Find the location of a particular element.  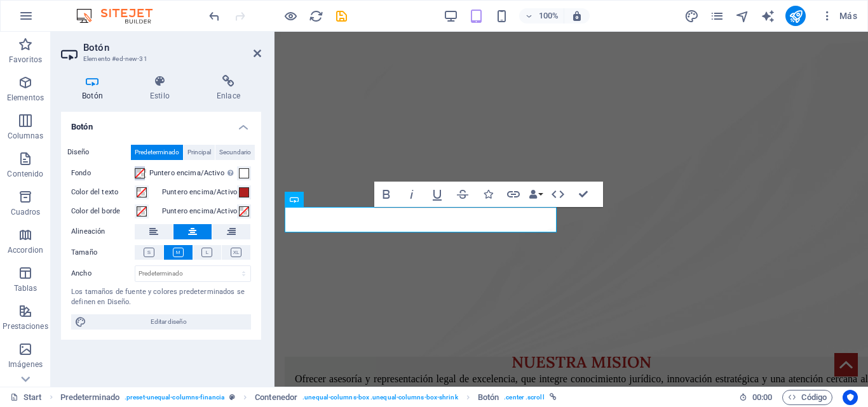

span: . unequal-columns-box .unequal-columns-box-shrink is located at coordinates (380, 397).